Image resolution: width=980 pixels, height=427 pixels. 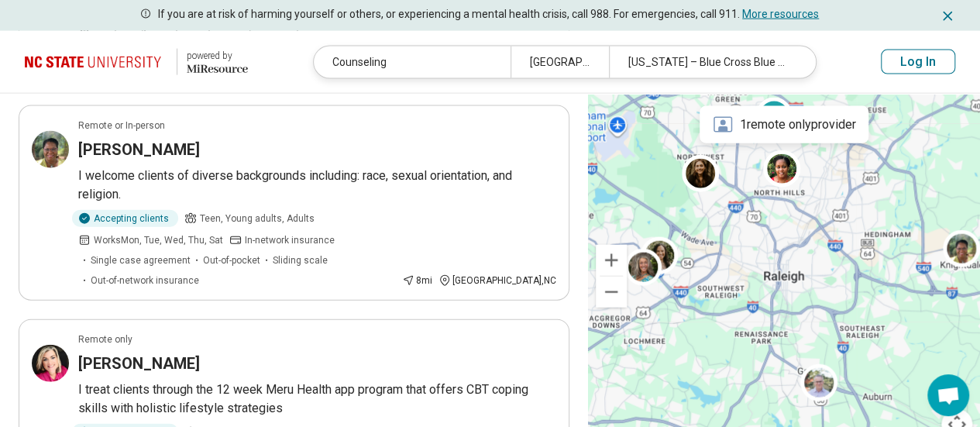 What do you see at coordinates (611, 260) in the screenshot?
I see `button: Zoom in` at bounding box center [611, 260].